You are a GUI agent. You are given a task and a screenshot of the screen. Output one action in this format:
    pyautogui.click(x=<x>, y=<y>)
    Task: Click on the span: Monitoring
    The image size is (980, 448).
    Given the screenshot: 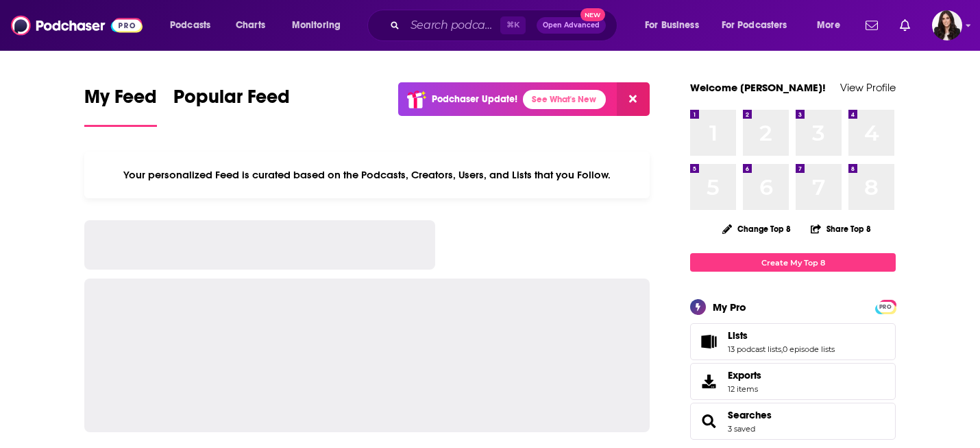 What is the action you would take?
    pyautogui.click(x=316, y=25)
    